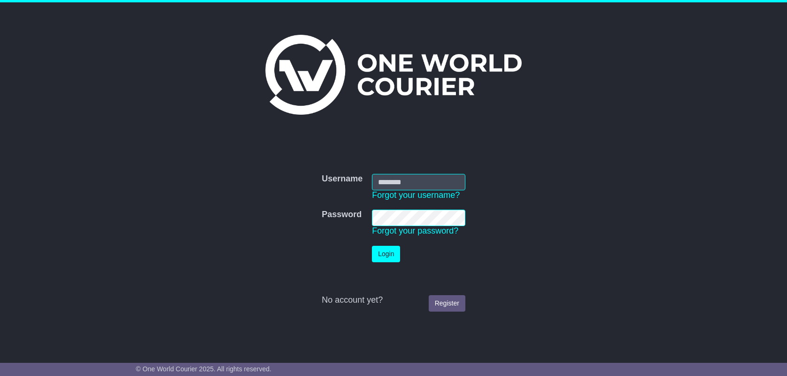 This screenshot has width=787, height=376. What do you see at coordinates (416, 195) in the screenshot?
I see `a: Forgot your username?` at bounding box center [416, 195].